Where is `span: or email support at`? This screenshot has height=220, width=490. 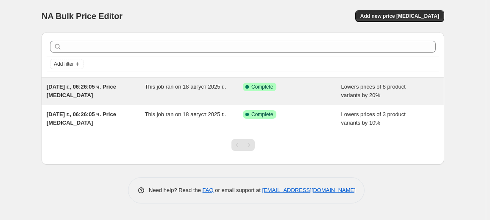 span: or email support at is located at coordinates (238, 190).